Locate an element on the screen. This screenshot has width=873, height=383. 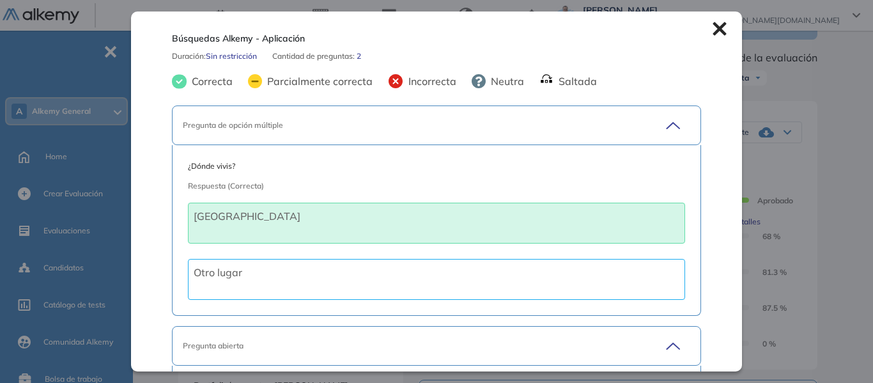
span: Otro lugar is located at coordinates (218, 272).